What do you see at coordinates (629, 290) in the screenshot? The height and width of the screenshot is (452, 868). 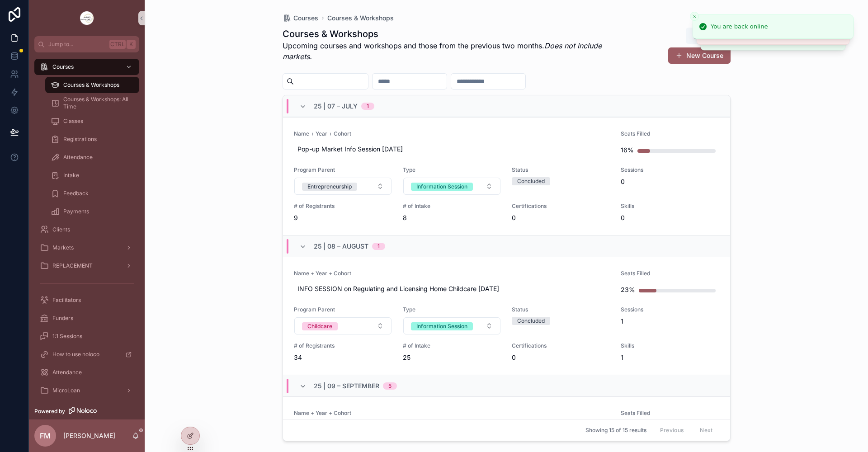 I see `div: 23%` at bounding box center [629, 290].